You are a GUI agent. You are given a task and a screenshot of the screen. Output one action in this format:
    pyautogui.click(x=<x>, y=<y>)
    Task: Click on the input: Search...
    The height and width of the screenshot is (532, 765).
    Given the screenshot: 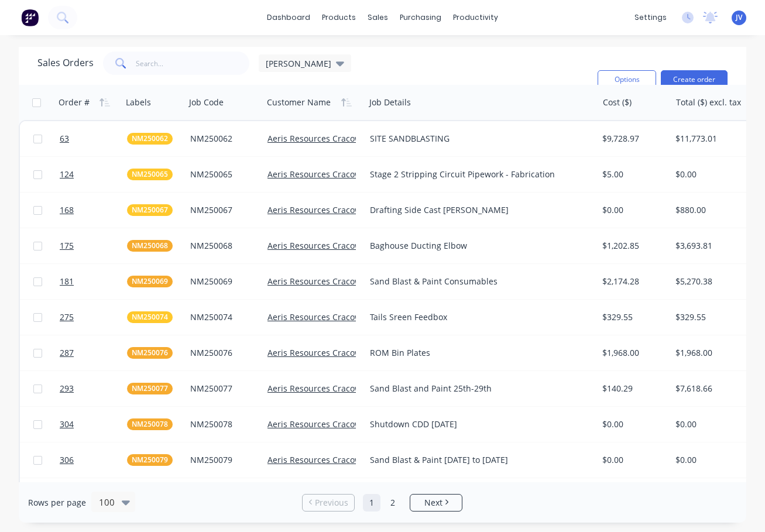 What is the action you would take?
    pyautogui.click(x=193, y=63)
    